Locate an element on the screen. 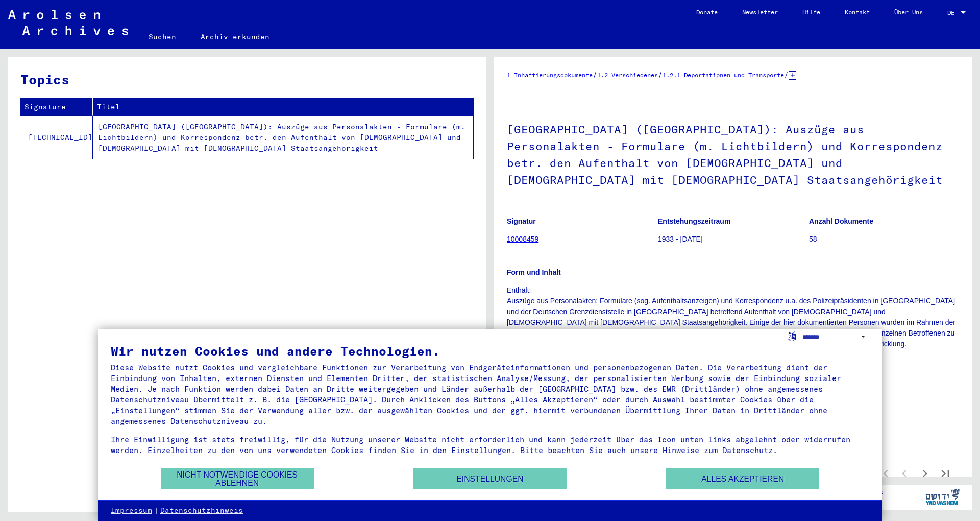 This screenshot has width=980, height=521. button: Nicht notwendige Cookies ablehnen is located at coordinates (237, 479).